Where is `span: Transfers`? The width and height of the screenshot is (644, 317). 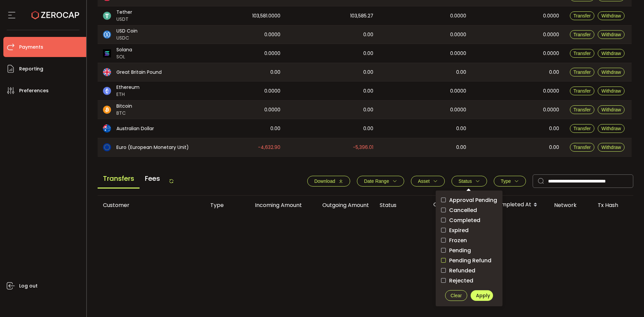
span: Transfers is located at coordinates (119, 178).